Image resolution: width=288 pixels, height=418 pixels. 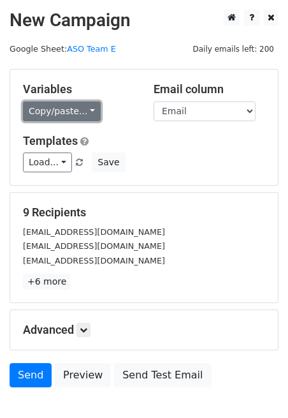 I want to click on h2: New Campaign, so click(x=144, y=20).